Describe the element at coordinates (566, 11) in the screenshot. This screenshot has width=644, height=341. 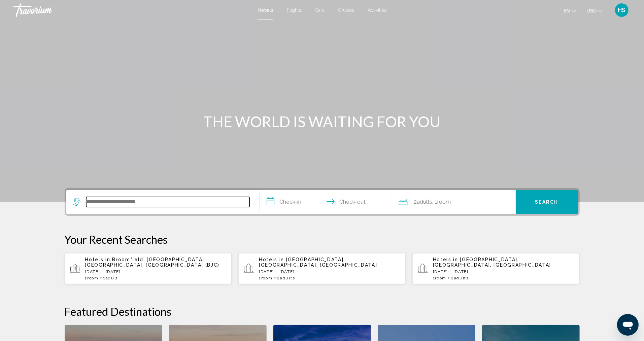
I see `span: en` at that location.